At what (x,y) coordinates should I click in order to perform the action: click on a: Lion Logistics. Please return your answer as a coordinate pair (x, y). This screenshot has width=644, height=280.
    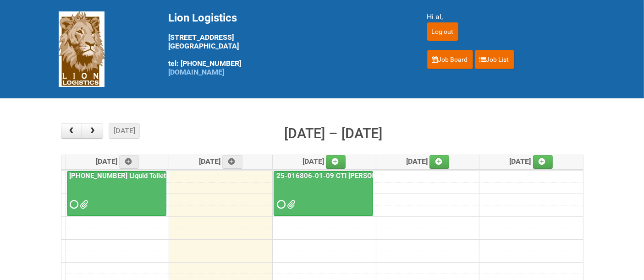
    Looking at the image, I should click on (82, 48).